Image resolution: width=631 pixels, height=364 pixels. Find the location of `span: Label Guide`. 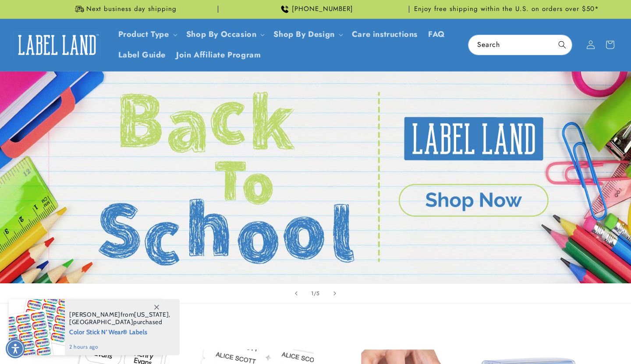

span: Label Guide is located at coordinates (142, 55).